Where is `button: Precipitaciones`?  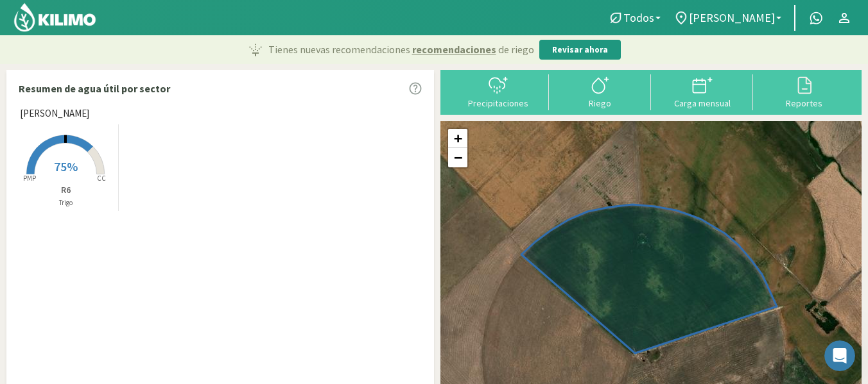 button: Precipitaciones is located at coordinates (497, 91).